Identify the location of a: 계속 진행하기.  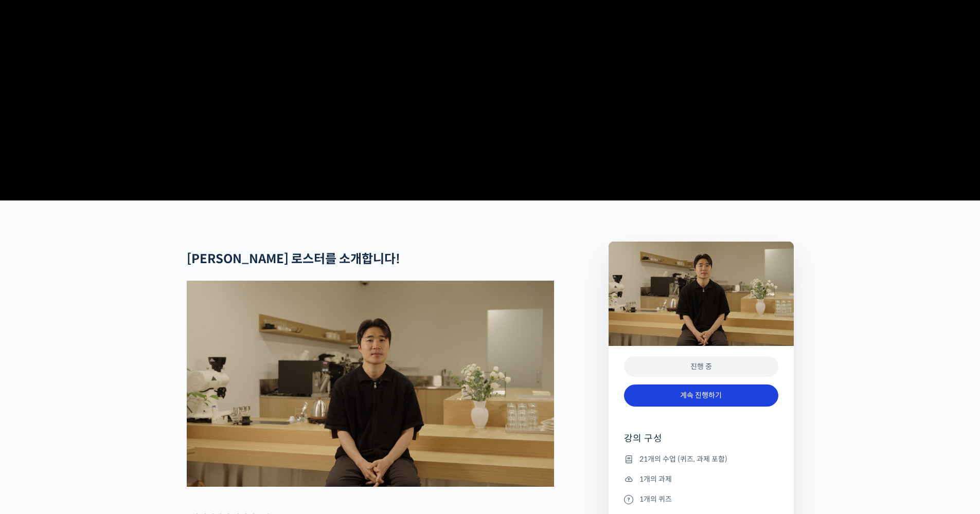
(701, 395).